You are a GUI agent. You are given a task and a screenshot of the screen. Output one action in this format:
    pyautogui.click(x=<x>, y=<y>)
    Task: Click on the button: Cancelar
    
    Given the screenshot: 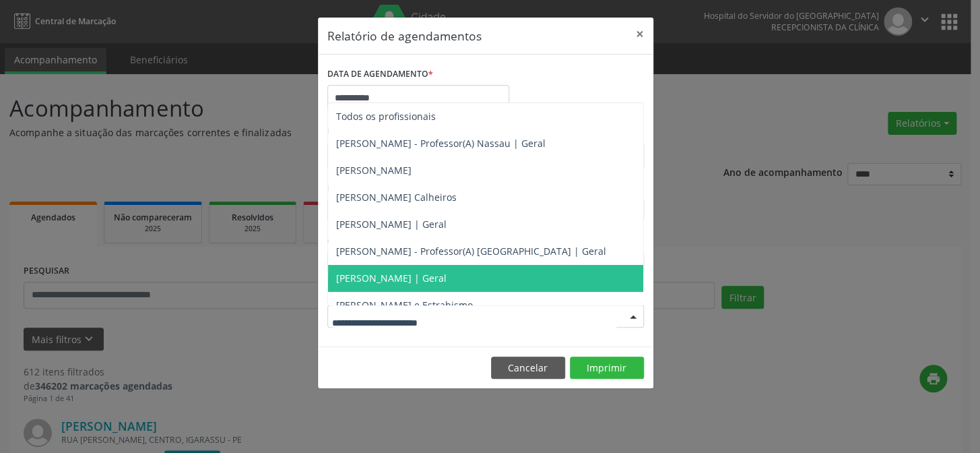 What is the action you would take?
    pyautogui.click(x=528, y=368)
    